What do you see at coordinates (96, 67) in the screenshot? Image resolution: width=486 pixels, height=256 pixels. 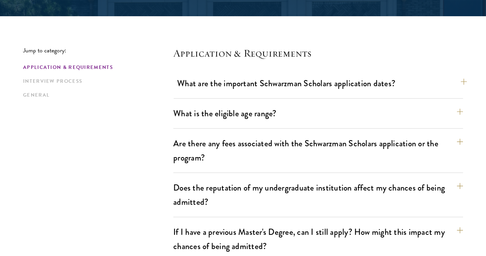 I see `a: Application & Requirements` at bounding box center [96, 67].